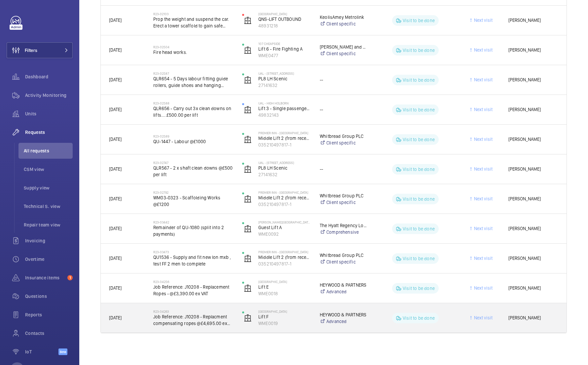  What do you see at coordinates (193, 260) in the screenshot?
I see `span: QU1536 - Supply and fit new lon mxb , test FF 2 men to complete` at bounding box center [193, 260].